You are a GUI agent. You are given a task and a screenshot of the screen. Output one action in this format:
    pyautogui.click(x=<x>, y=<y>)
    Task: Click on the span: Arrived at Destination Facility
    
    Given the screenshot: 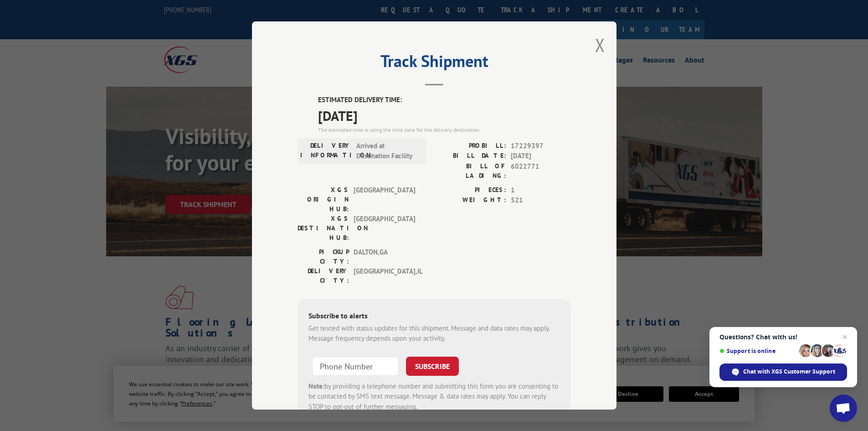 What is the action you would take?
    pyautogui.click(x=387, y=151)
    